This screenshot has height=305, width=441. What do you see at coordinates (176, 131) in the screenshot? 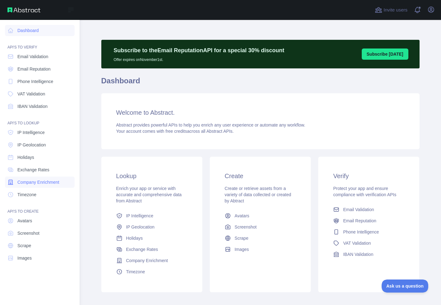
I see `span: free credits` at bounding box center [176, 131].